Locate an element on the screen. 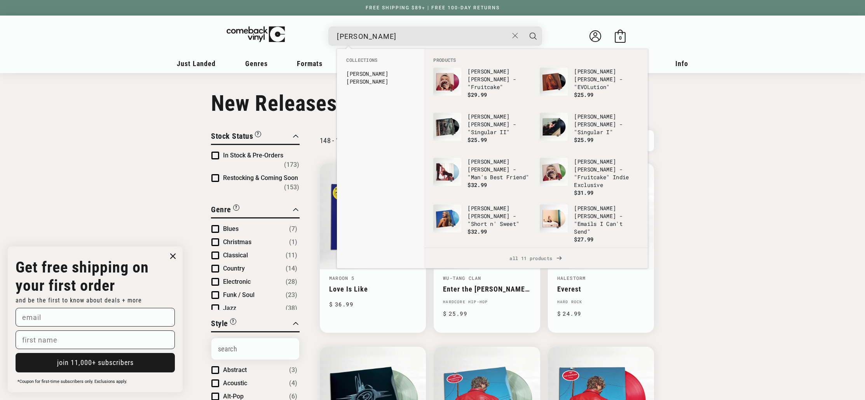 This screenshot has height=400, width=865. input: When autocomplete results are available use up and down arrows to review and enter to select is located at coordinates (422, 36).